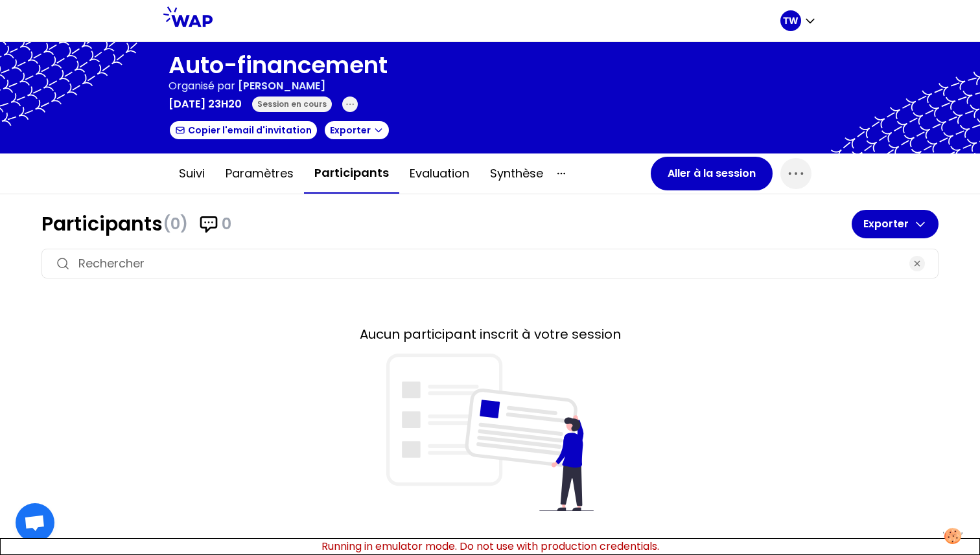 The image size is (980, 555). Describe the element at coordinates (243, 130) in the screenshot. I see `button: Copier l'email d'invitation` at that location.